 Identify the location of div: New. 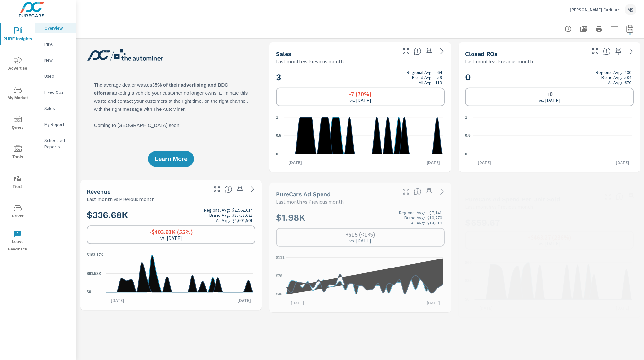
(55, 60).